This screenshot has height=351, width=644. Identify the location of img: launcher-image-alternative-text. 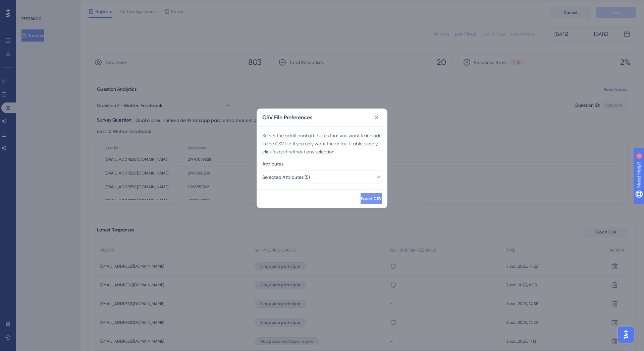
(10, 10).